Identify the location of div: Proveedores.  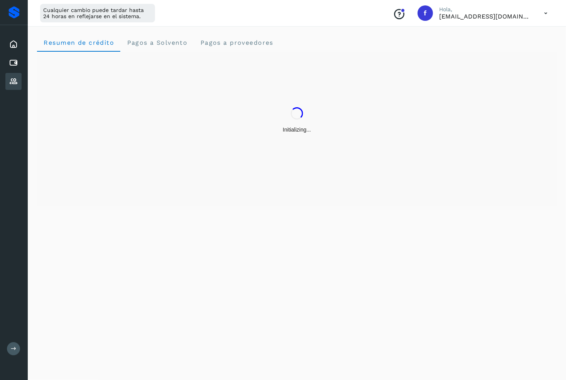
(13, 81).